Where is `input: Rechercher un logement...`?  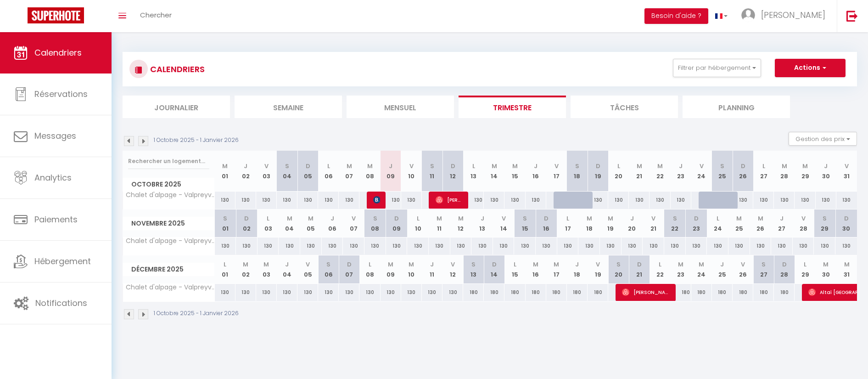 input: Rechercher un logement... is located at coordinates (169, 161).